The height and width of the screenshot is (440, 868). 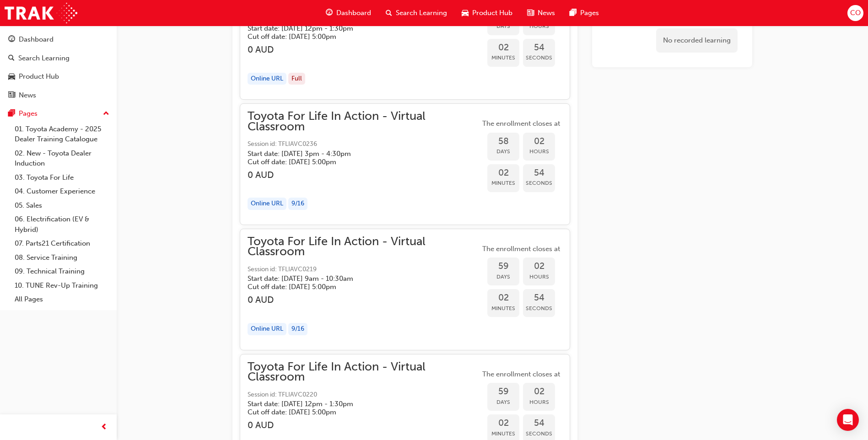 I want to click on button: CO, so click(x=855, y=13).